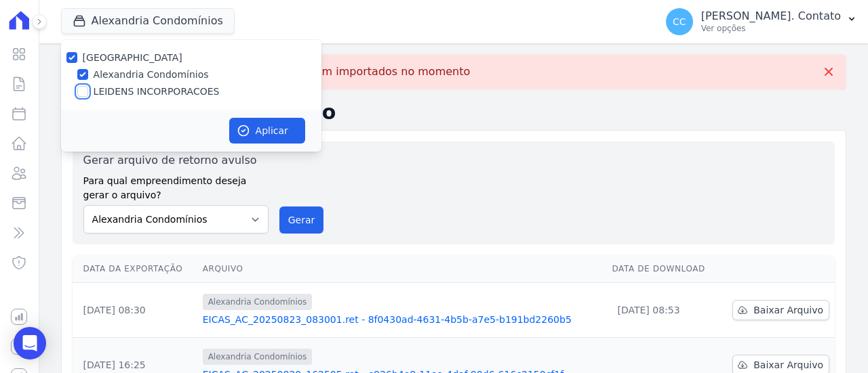 The width and height of the screenshot is (868, 373). What do you see at coordinates (157, 92) in the screenshot?
I see `label: LEIDENS INCORPORACOES` at bounding box center [157, 92].